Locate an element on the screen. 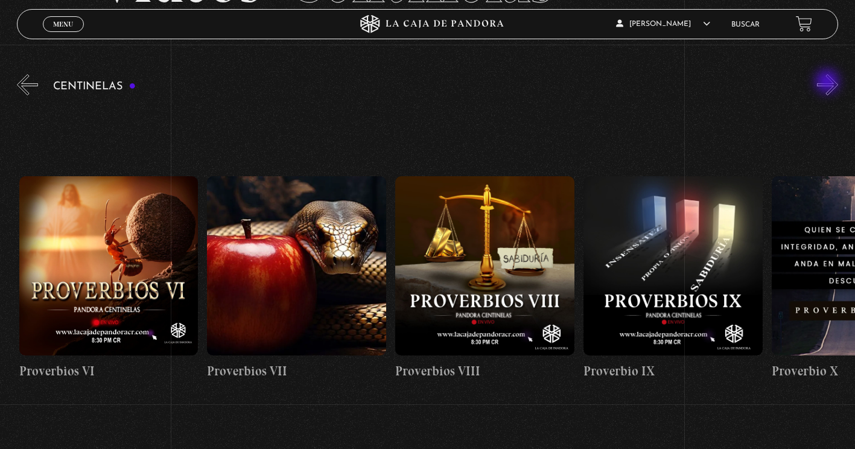  h4: Proverbios VIII is located at coordinates (485, 371).